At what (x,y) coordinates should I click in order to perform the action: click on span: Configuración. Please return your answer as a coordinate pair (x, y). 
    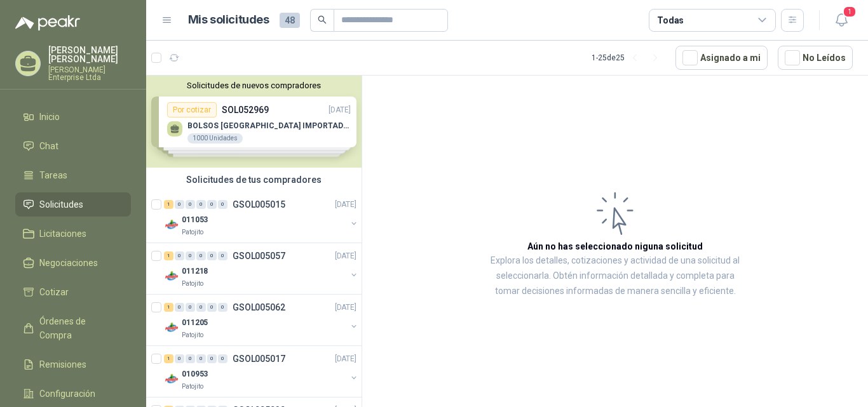
    Looking at the image, I should click on (67, 393).